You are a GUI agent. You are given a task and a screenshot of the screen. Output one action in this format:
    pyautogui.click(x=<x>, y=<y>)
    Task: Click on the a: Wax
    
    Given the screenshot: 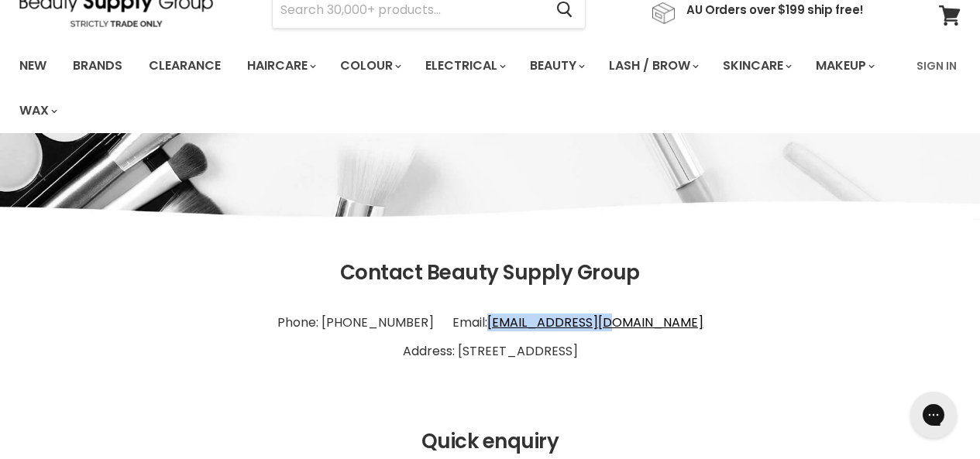 What is the action you would take?
    pyautogui.click(x=37, y=111)
    